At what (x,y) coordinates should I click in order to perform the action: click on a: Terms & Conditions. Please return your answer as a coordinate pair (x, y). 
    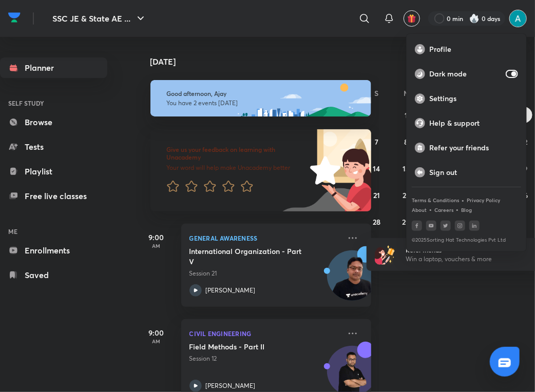
    Looking at the image, I should click on (435, 200).